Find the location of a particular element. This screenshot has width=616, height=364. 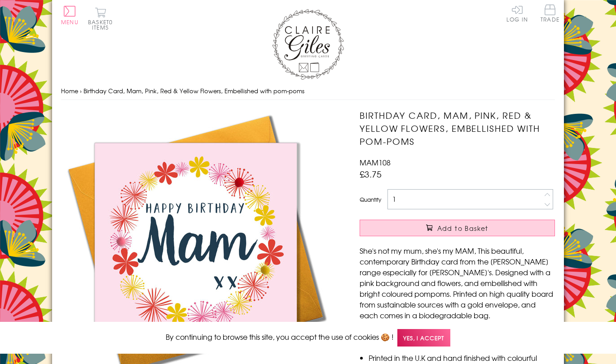

span: 0 items is located at coordinates (102, 24).